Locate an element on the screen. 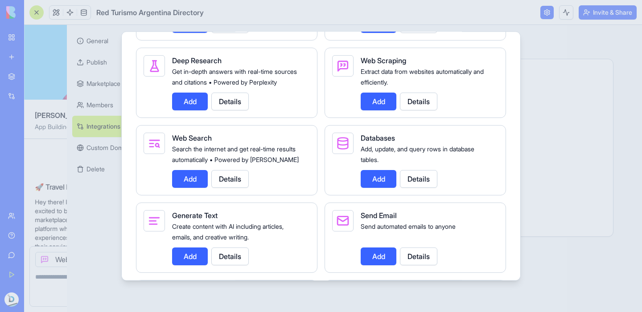  span: Extract data from websites automatically and efficiently. is located at coordinates (422, 76).